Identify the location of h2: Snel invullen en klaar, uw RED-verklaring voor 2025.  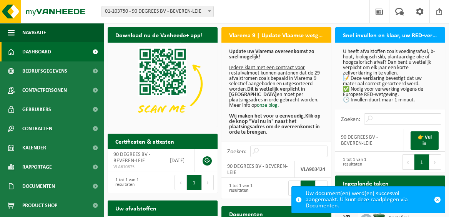
(390, 35).